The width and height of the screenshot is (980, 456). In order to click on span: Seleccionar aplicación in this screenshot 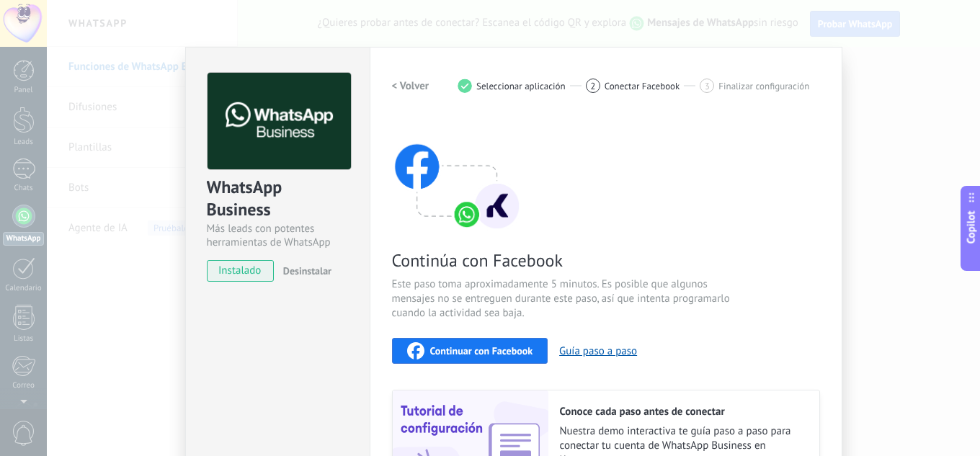, I will do `click(521, 86)`.